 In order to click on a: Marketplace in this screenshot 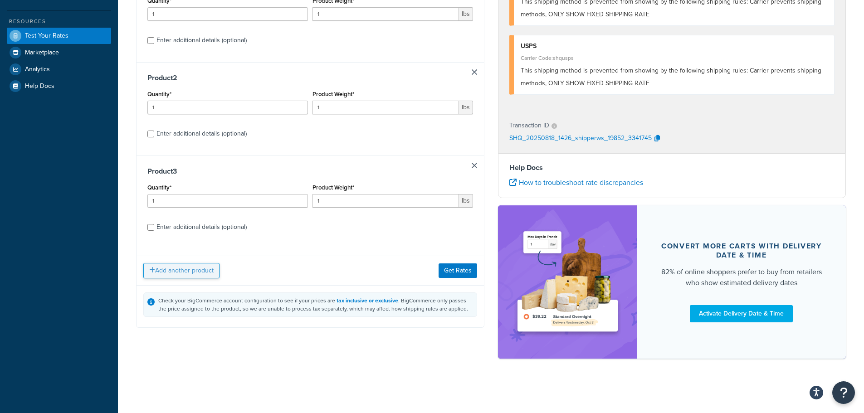, I will do `click(59, 53)`.